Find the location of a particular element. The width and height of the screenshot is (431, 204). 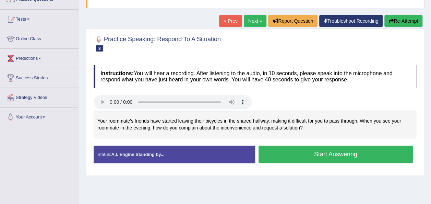

b: Instructions: is located at coordinates (117, 73).